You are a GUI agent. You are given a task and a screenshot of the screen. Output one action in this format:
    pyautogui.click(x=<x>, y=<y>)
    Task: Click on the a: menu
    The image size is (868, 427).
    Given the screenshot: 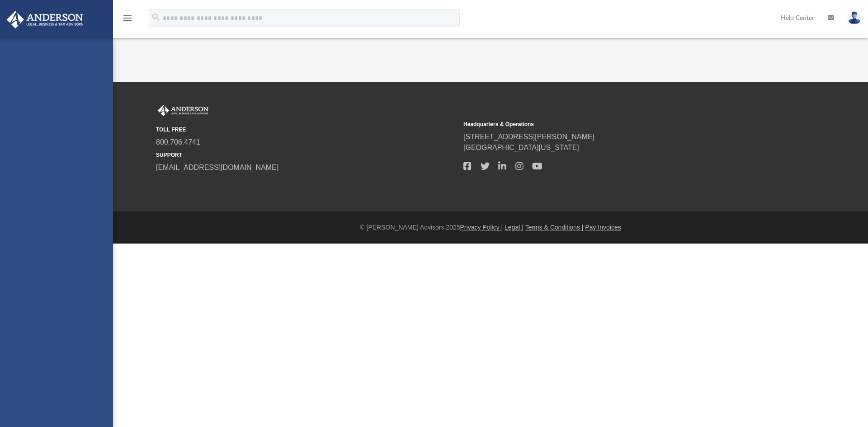 What is the action you would take?
    pyautogui.click(x=128, y=20)
    